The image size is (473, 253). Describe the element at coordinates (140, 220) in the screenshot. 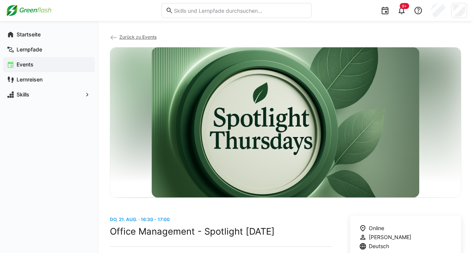

I see `span: Do, 21. Aug. · 16:30 - 17:00` at that location.